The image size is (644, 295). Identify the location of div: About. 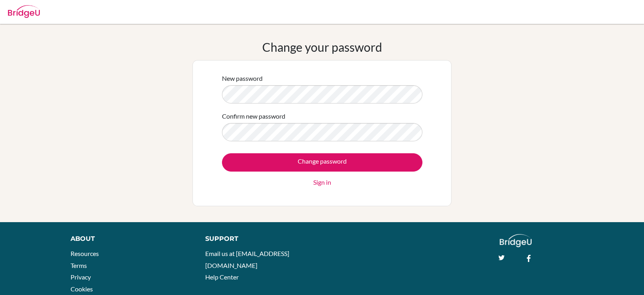
(129, 239).